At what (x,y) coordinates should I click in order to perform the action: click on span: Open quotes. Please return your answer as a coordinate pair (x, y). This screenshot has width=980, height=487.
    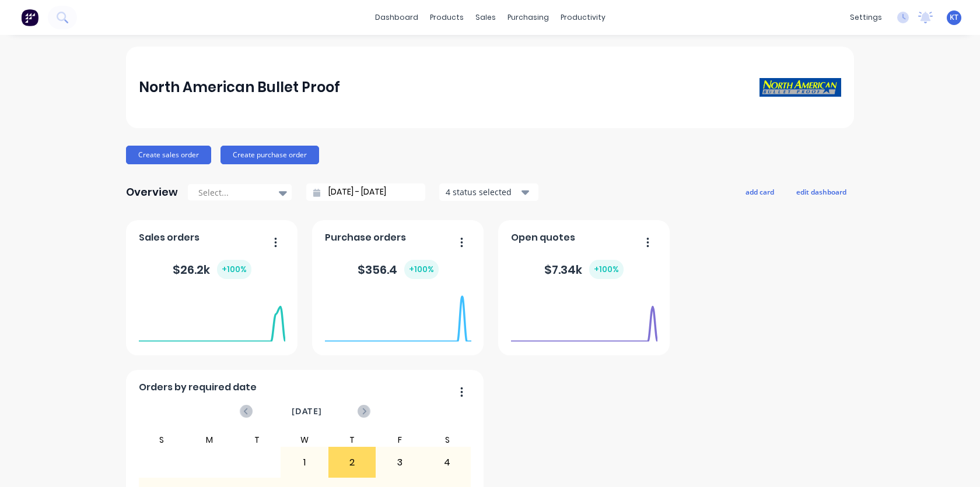
    Looking at the image, I should click on (543, 238).